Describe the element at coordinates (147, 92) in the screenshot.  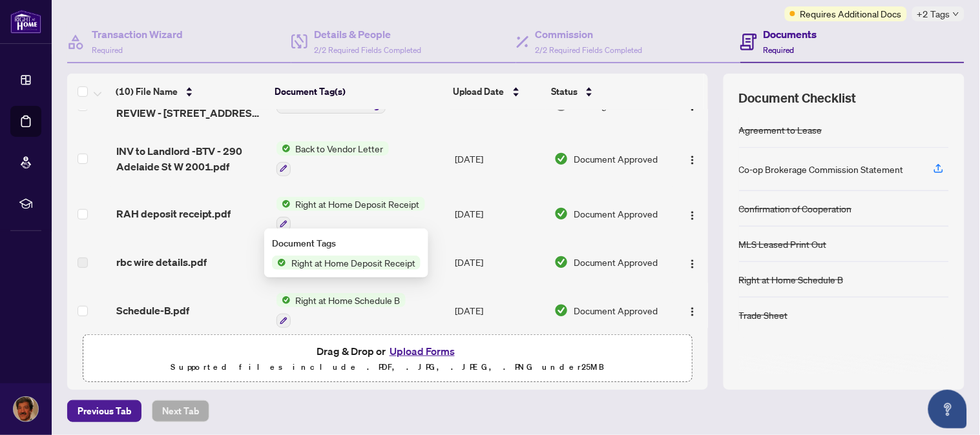
I see `span: (10) File Name` at that location.